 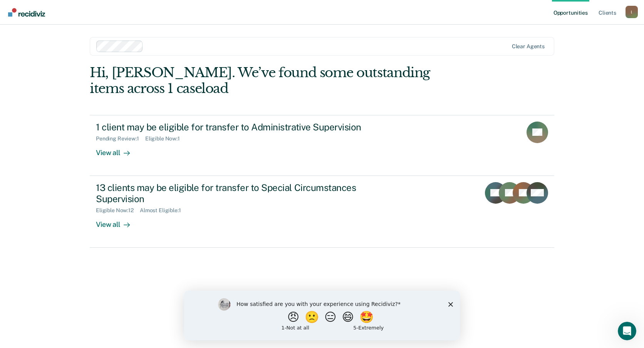 What do you see at coordinates (166, 138) in the screenshot?
I see `div: Eligible Now : 1` at bounding box center [166, 138].